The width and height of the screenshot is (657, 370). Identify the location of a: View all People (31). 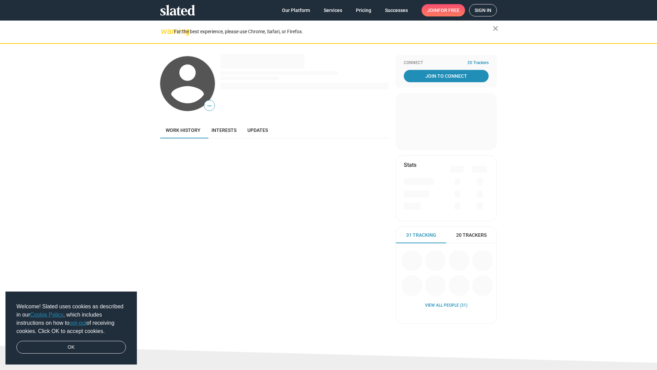
(446, 305).